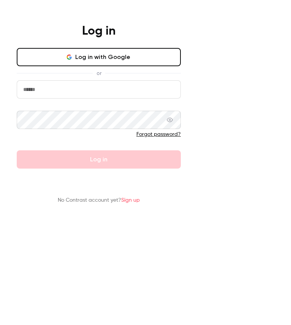 Image resolution: width=291 pixels, height=325 pixels. What do you see at coordinates (99, 73) in the screenshot?
I see `span: or` at bounding box center [99, 73].